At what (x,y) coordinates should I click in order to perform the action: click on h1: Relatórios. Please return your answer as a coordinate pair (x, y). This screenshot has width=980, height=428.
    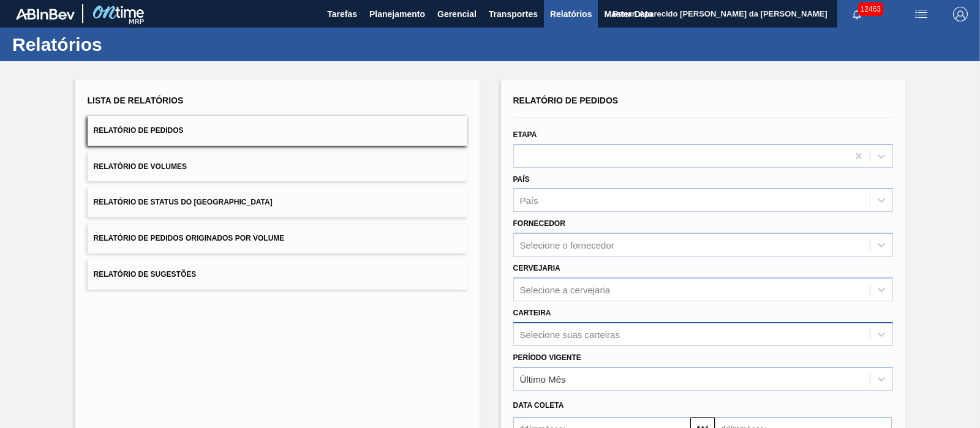
    Looking at the image, I should click on (120, 44).